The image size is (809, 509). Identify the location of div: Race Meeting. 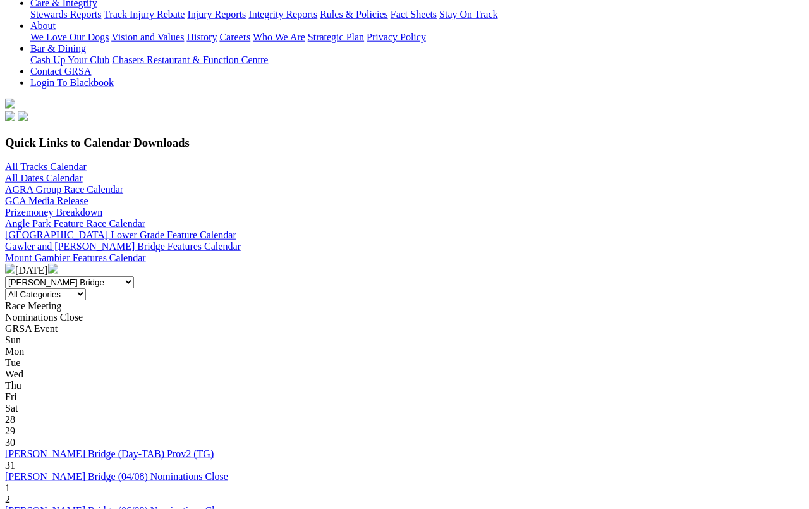
(405, 306).